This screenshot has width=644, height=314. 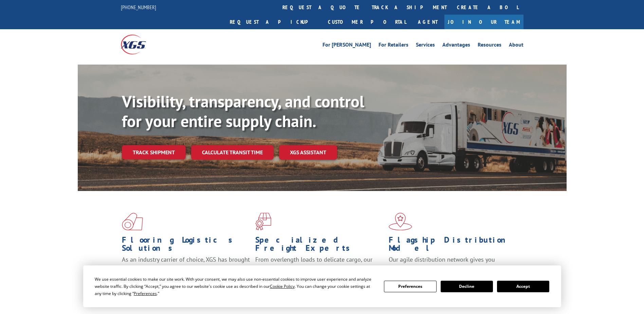 What do you see at coordinates (393, 46) in the screenshot?
I see `a: For Retailers` at bounding box center [393, 46].